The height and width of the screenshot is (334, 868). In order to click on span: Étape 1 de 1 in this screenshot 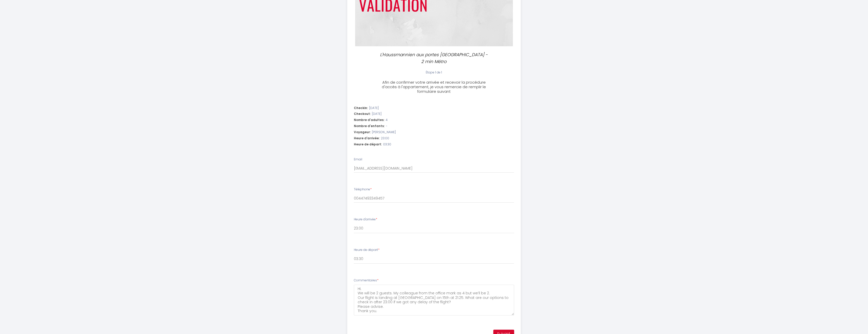, I will do `click(434, 72)`.